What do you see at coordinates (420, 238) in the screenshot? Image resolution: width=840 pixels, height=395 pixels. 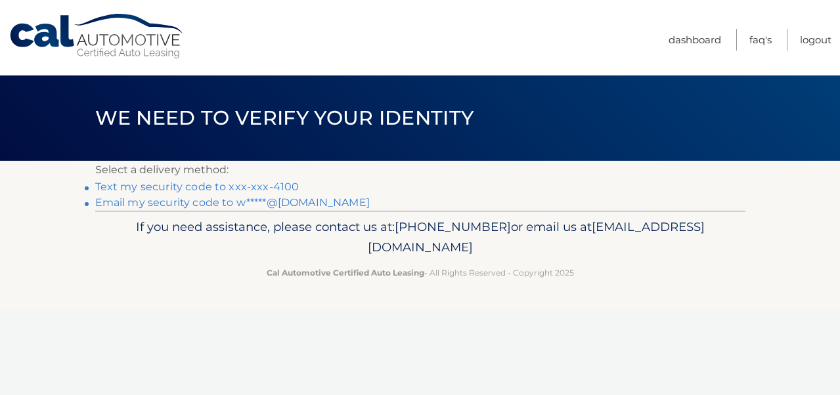 I see `p: If you need assistance, please contact us at: or email us at` at bounding box center [420, 238].